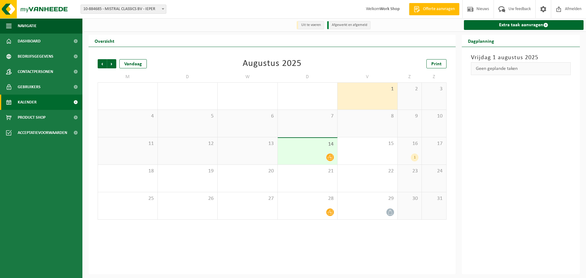 This screenshot has width=586, height=278. What do you see at coordinates (42, 133) in the screenshot?
I see `span: Acceptatievoorwaarden` at bounding box center [42, 133].